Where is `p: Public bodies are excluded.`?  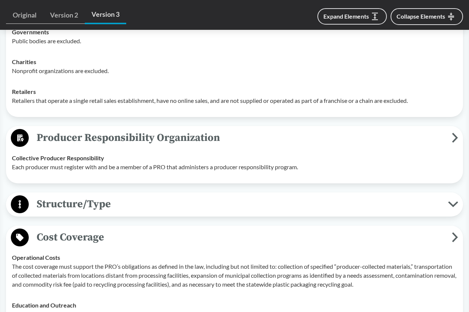 p: Public bodies are excluded. is located at coordinates (234, 41).